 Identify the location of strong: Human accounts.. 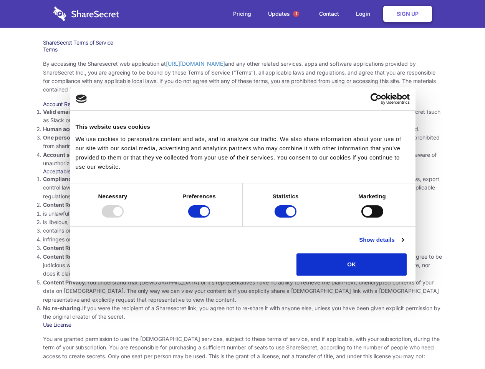
(66, 129).